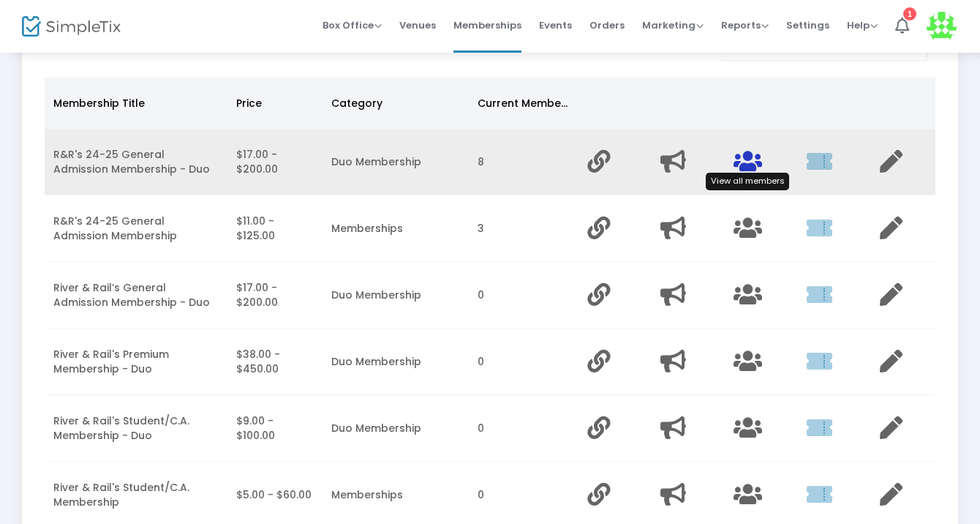 The image size is (980, 524). Describe the element at coordinates (418, 25) in the screenshot. I see `span: Venues` at that location.